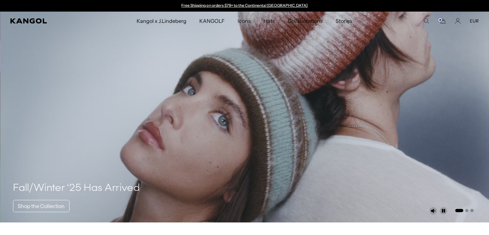 This screenshot has width=489, height=235. What do you see at coordinates (244, 21) in the screenshot?
I see `span: Icons` at bounding box center [244, 21].